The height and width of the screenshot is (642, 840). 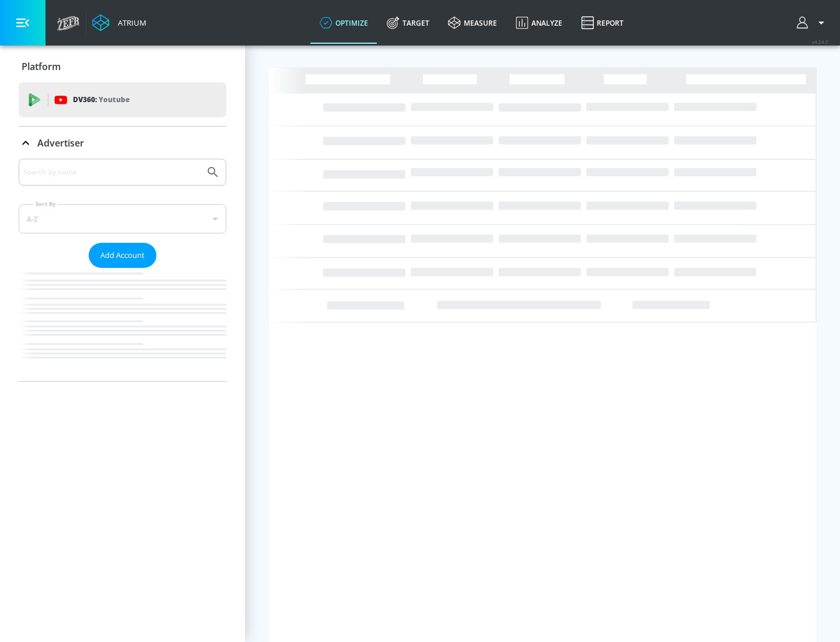 What do you see at coordinates (602, 23) in the screenshot?
I see `a: Report` at bounding box center [602, 23].